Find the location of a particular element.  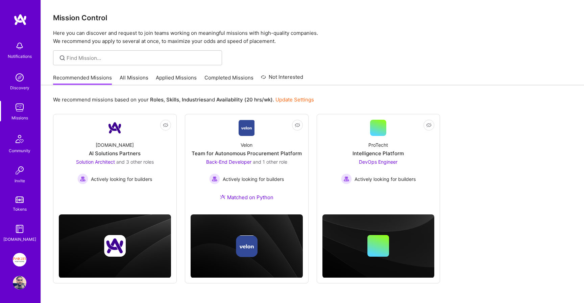

span: and 3 other roles is located at coordinates (135, 161).